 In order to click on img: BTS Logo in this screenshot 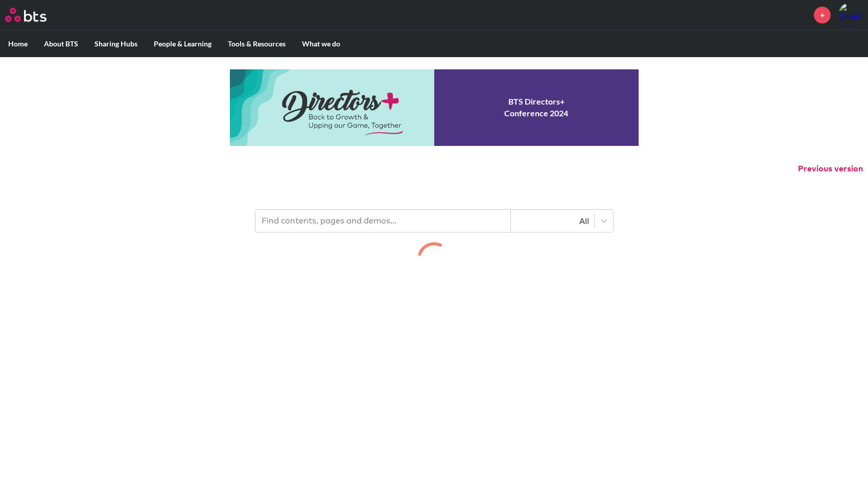, I will do `click(26, 15)`.